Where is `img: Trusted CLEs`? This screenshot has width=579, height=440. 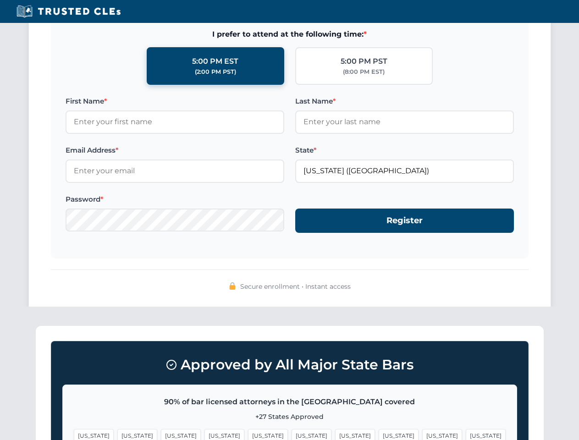
img: Trusted CLEs is located at coordinates (68, 11).